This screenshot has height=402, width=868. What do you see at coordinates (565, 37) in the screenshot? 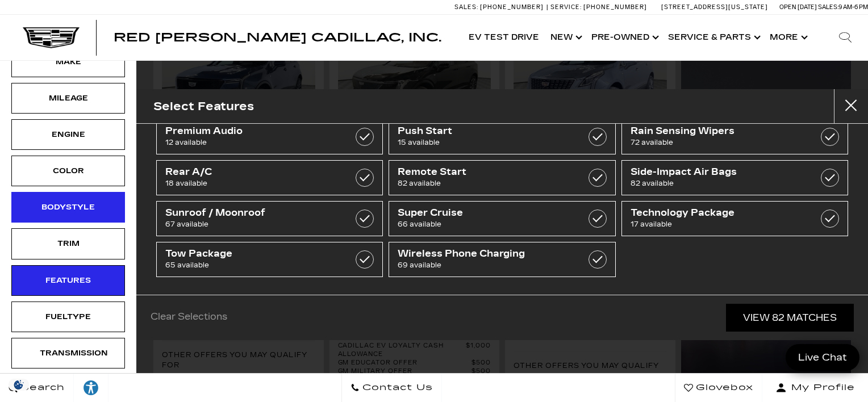
I see `a: New` at bounding box center [565, 37].